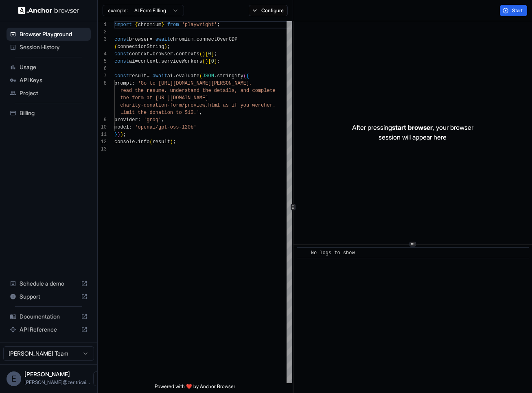  What do you see at coordinates (102, 69) in the screenshot?
I see `div: 6` at bounding box center [102, 69].